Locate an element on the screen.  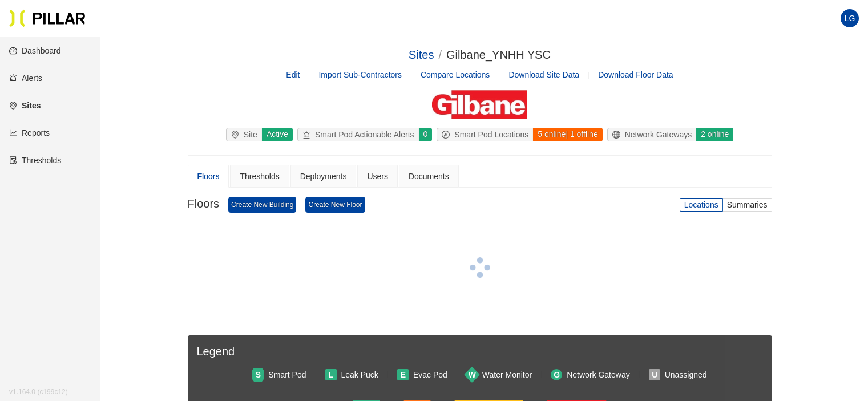
div: 5 online | 1 offline is located at coordinates (568, 135).